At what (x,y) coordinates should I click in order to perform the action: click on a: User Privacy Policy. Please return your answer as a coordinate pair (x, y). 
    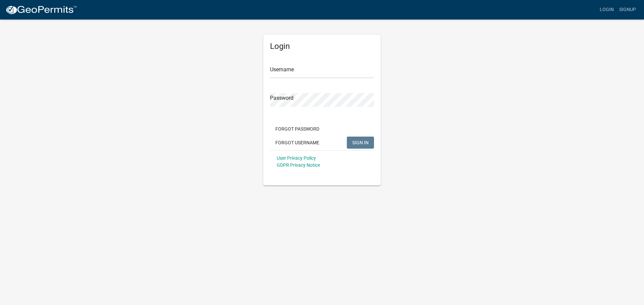
    Looking at the image, I should click on (296, 158).